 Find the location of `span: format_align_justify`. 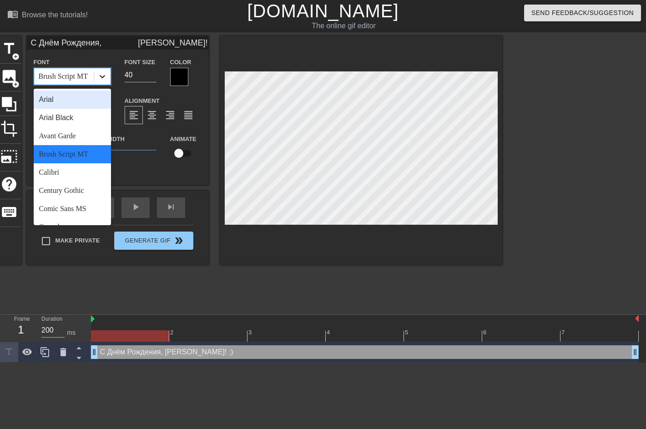

span: format_align_justify is located at coordinates (188, 115).